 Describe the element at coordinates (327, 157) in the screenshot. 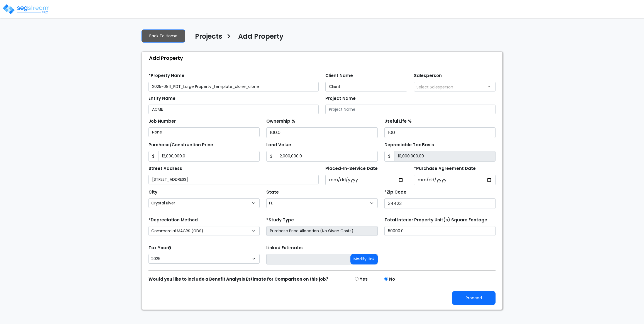

I see `input: Land Value` at that location.